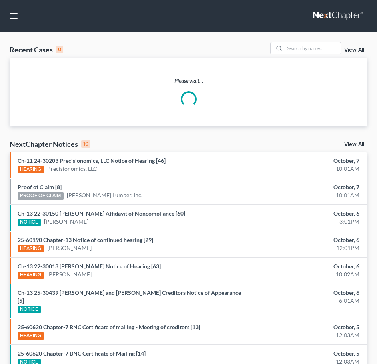 This screenshot has height=364, width=377. I want to click on div: 3:01PM, so click(305, 222).